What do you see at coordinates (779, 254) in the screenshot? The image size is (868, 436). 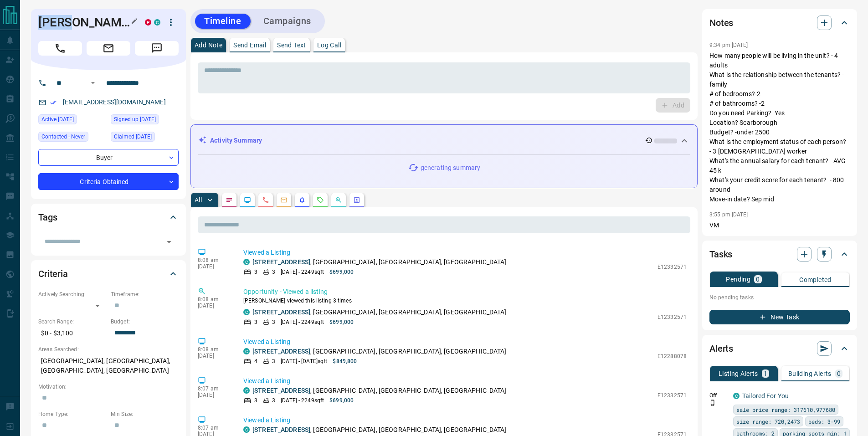 I see `div: Tasks` at bounding box center [779, 254].